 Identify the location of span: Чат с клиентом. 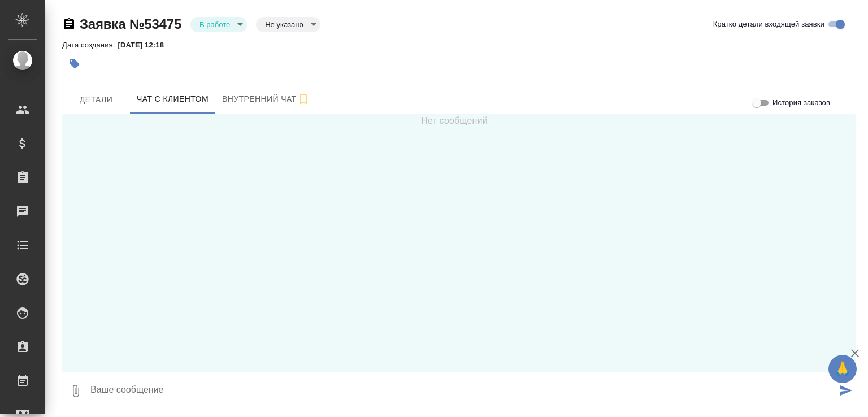
(172, 99).